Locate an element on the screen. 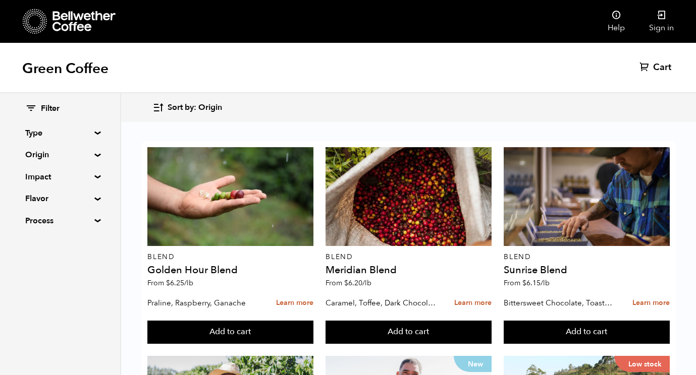  h4: Golden Hour Blend is located at coordinates (230, 270).